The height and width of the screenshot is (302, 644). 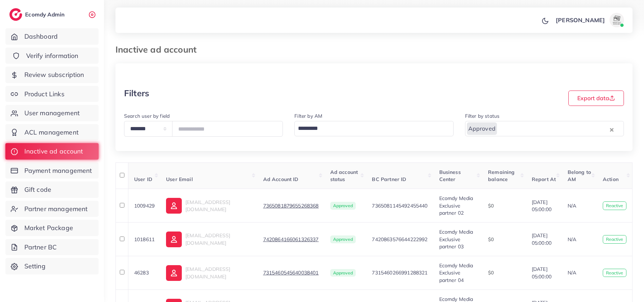 I want to click on span: Ecomdy Media Exclusive partner 03, so click(x=456, y=239).